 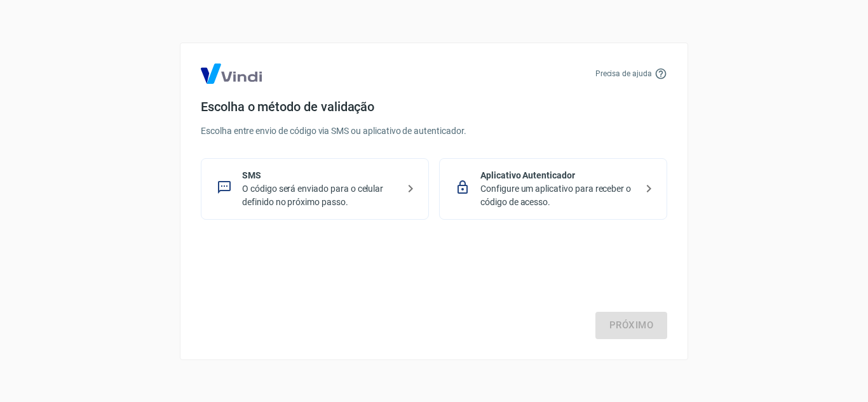 I want to click on p: Configure um aplicativo para receber o código de acesso., so click(x=558, y=196).